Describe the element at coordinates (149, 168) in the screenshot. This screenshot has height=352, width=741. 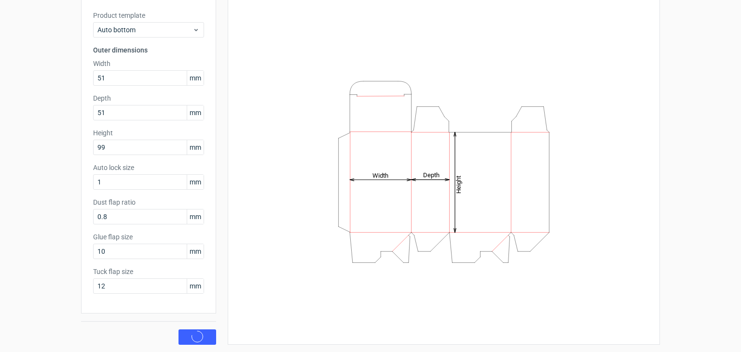
I see `label: Auto lock size` at that location.